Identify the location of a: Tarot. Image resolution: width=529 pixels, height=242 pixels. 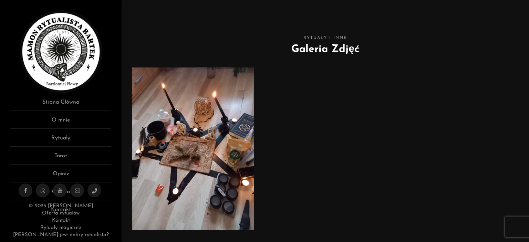
(61, 158).